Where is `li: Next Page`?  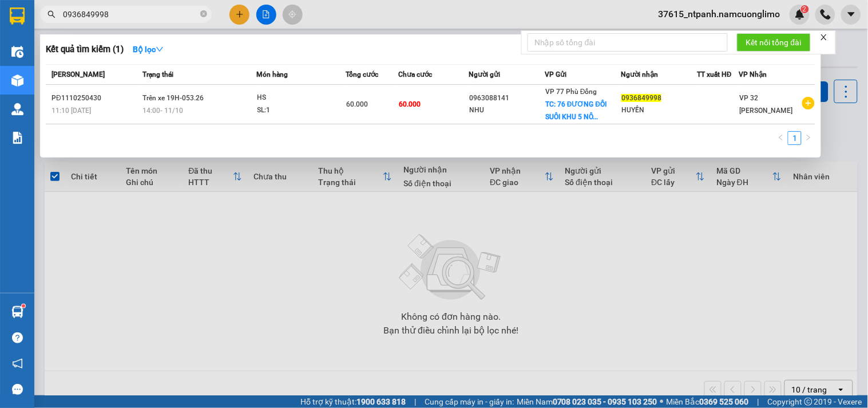
li: Next Page is located at coordinates (809, 138).